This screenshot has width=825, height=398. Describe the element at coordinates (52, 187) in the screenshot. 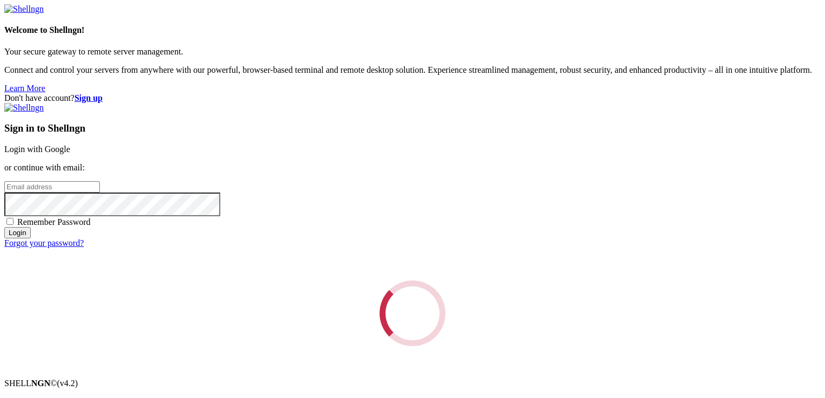

I see `input: Email address` at that location.